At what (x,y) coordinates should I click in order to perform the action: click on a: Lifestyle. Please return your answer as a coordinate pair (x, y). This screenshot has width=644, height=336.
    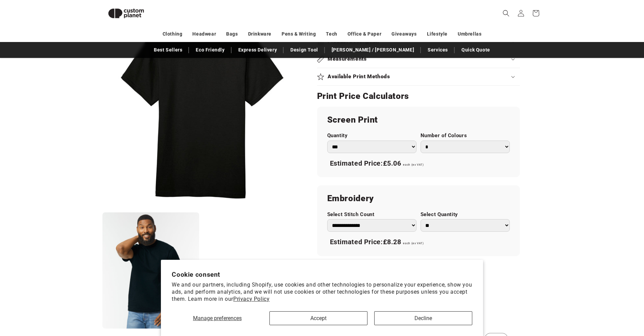
    Looking at the image, I should click on (437, 34).